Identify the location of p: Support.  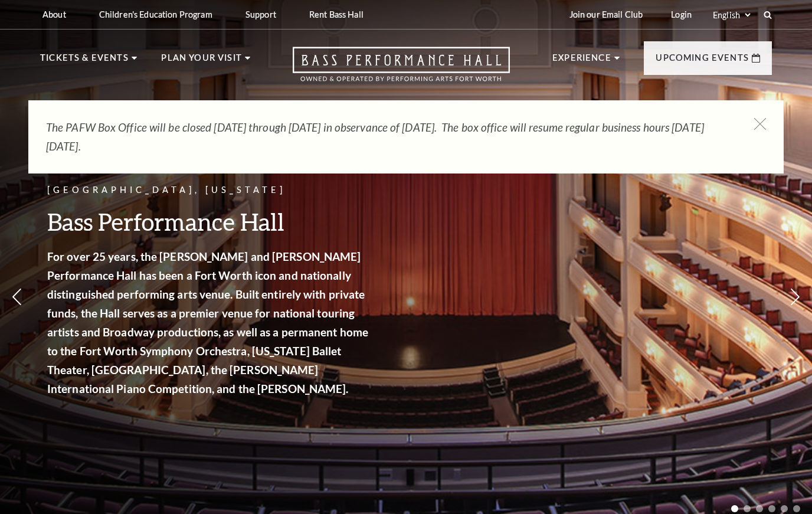
(261, 14).